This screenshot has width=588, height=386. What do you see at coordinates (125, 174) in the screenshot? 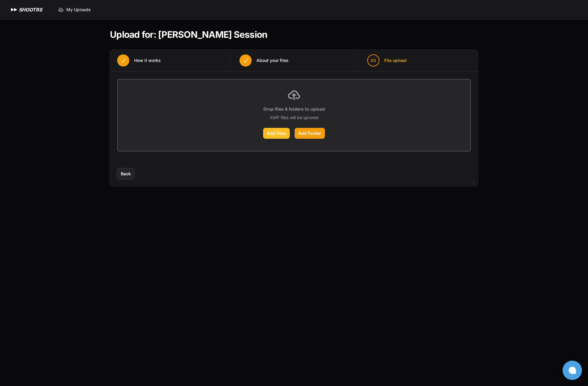
I see `span: Back` at bounding box center [125, 174].